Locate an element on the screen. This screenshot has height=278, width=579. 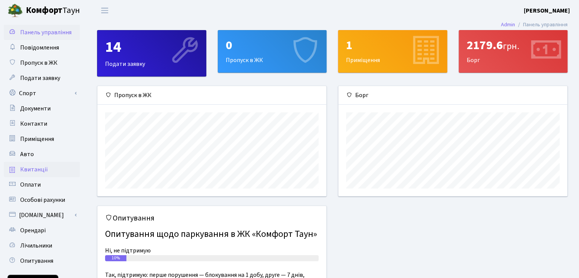
a: Опитування is located at coordinates (42, 261).